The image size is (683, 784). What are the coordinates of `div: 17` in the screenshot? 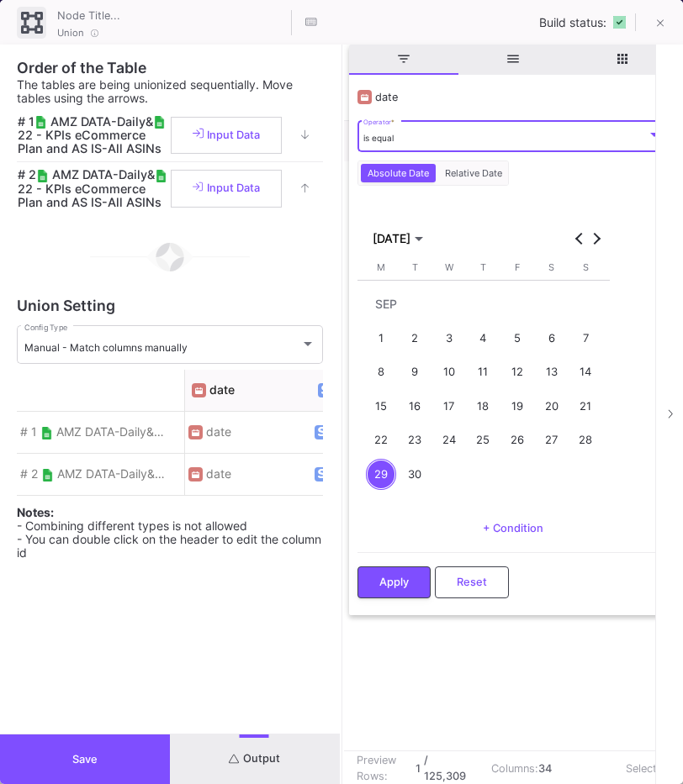 It's located at (448, 406).